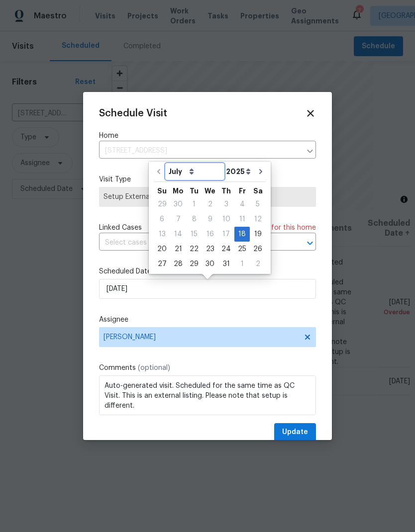  I want to click on textarea: Auto-generated visit. Scheduled for the same time as QC Visit. This is an external listing. Pleas..., so click(208, 396).